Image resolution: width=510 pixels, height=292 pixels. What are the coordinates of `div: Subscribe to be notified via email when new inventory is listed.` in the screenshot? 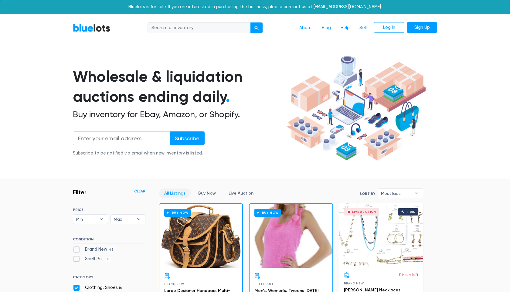 It's located at (139, 153).